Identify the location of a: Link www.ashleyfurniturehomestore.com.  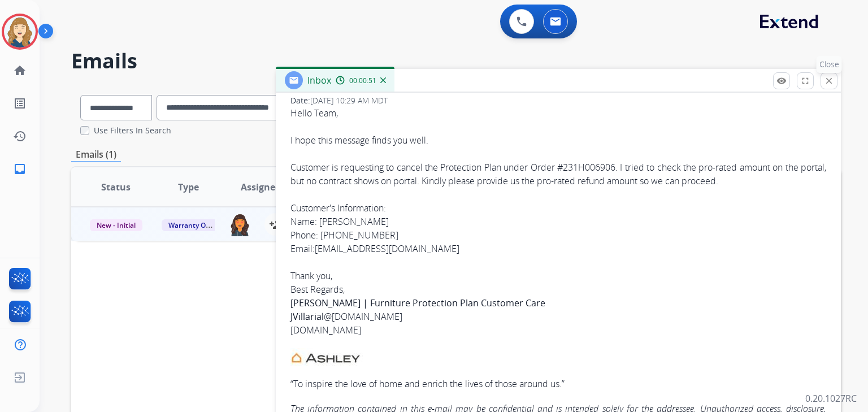
(325, 330).